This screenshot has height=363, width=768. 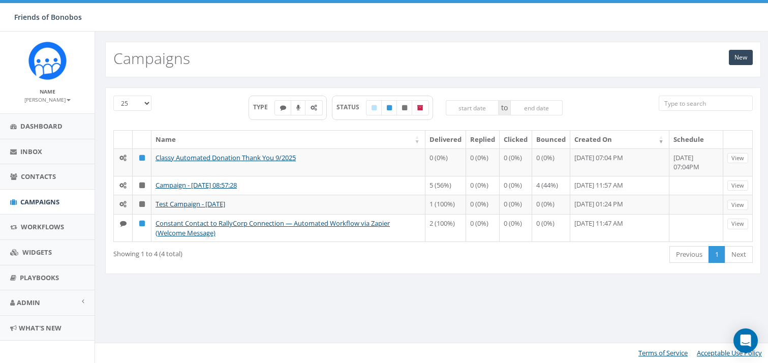 I want to click on label: Unpublished, so click(x=405, y=108).